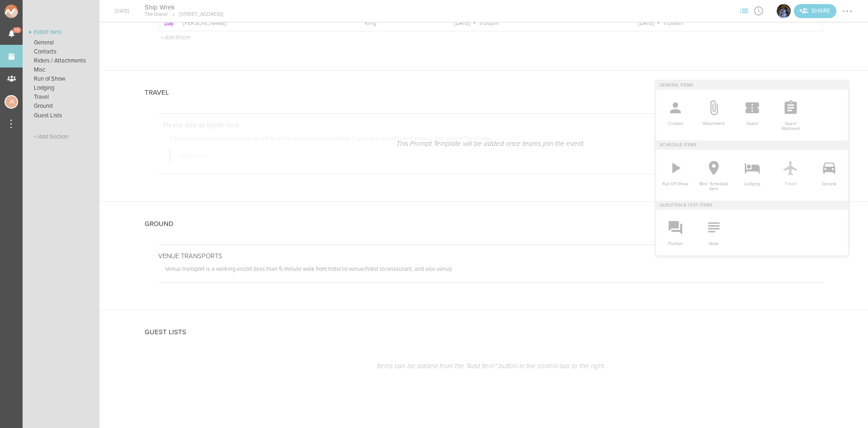  I want to click on span: Note, so click(714, 242).